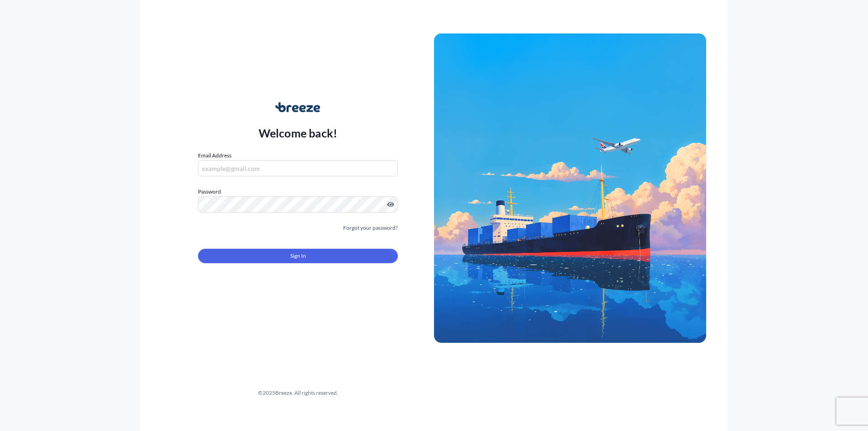 Image resolution: width=868 pixels, height=431 pixels. What do you see at coordinates (370, 228) in the screenshot?
I see `a: Forgot your password?` at bounding box center [370, 228].